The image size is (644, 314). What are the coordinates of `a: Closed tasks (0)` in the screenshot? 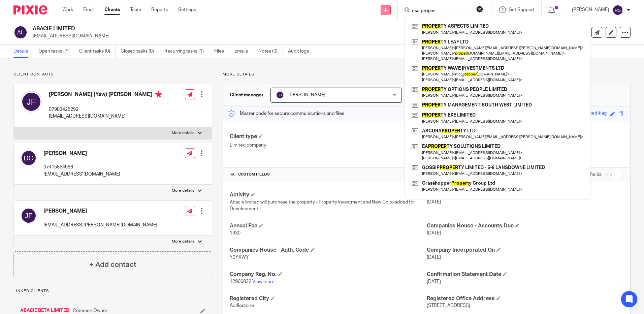 It's located at (140, 51).